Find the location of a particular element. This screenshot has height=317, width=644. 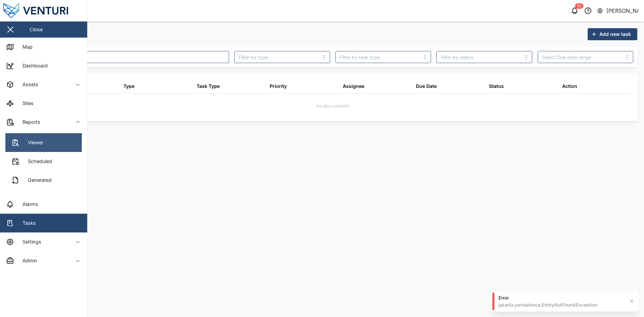

div: Alarms is located at coordinates (28, 205).